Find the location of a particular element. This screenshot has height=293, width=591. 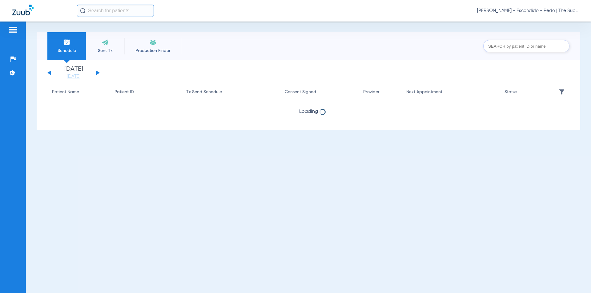

img: Recare is located at coordinates (153, 42).